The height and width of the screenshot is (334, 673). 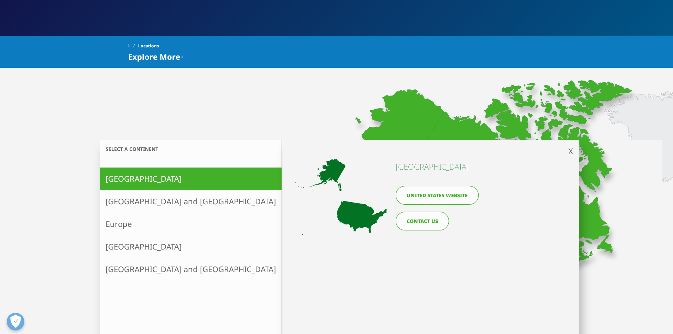 What do you see at coordinates (571, 151) in the screenshot?
I see `span: X` at bounding box center [571, 151].